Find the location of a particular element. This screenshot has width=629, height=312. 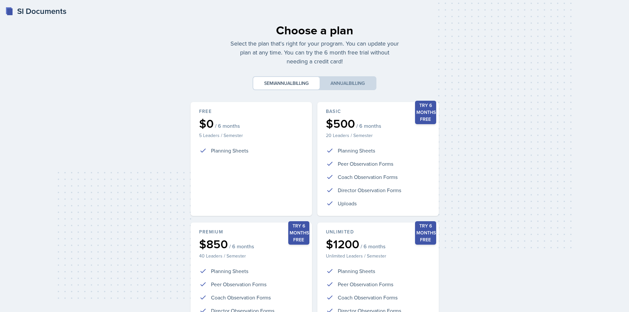

p: Select the plan that's right for your program. You can update your plan at any time. You can try ... is located at coordinates (315, 52).